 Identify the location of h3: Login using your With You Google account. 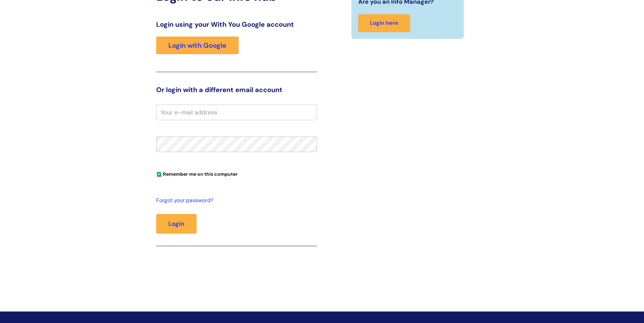
(237, 24).